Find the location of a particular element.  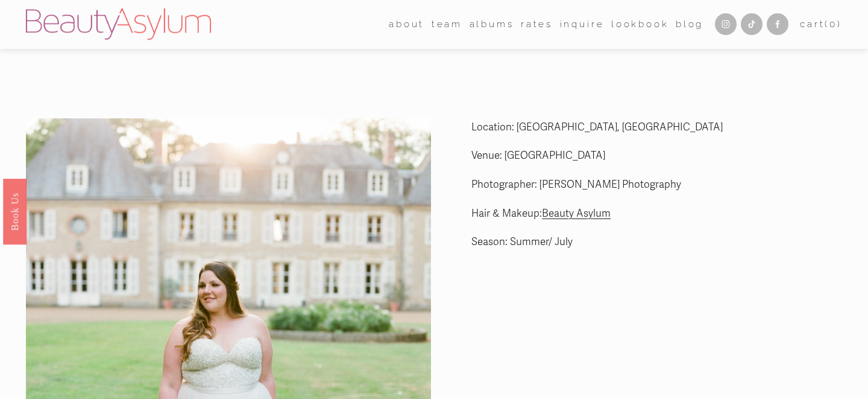

a: Book Us is located at coordinates (14, 211).